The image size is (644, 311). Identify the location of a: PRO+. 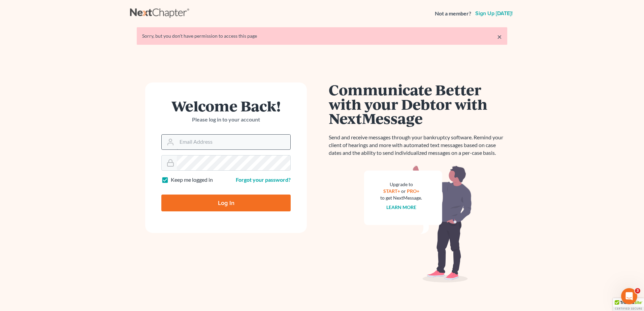
(413, 191).